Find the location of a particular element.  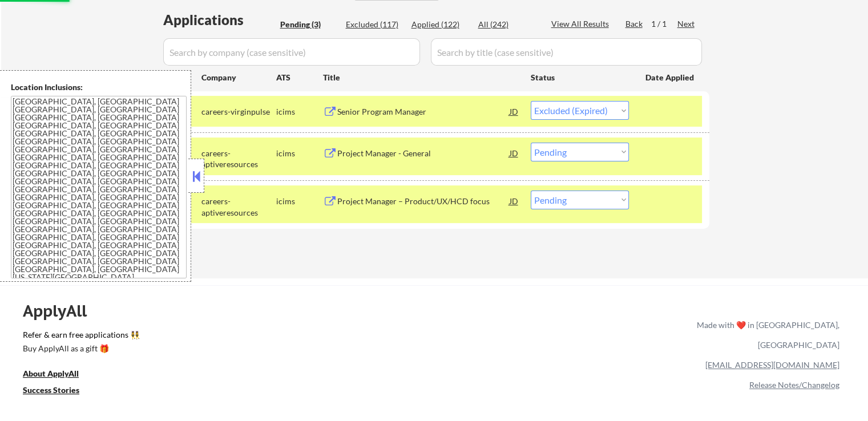

div: ApplyAll is located at coordinates (61, 311).